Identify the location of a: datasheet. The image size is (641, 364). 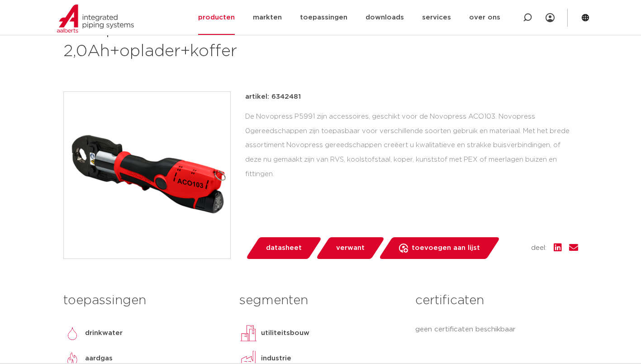
(284, 248).